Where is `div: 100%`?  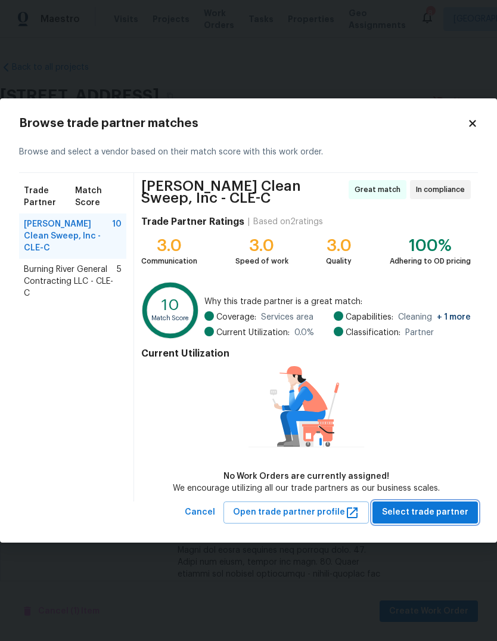
div: 100% is located at coordinates (431, 246).